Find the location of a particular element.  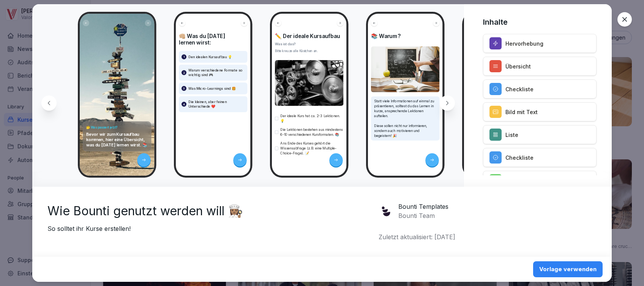

img: Bild und Text Vorschau is located at coordinates (405, 69).